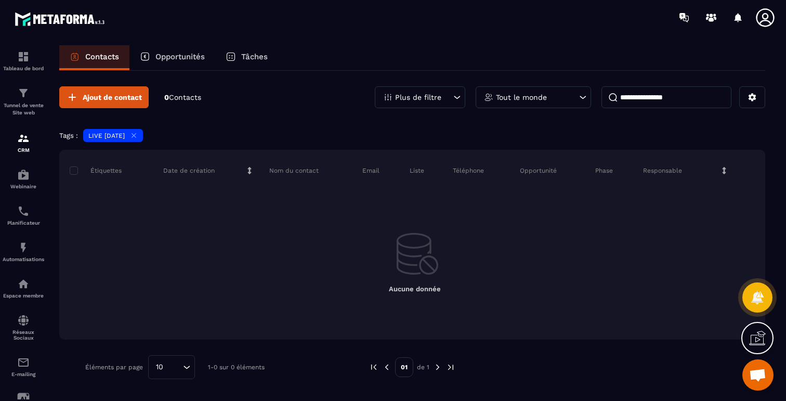 The image size is (786, 401). I want to click on img: scheduler, so click(23, 211).